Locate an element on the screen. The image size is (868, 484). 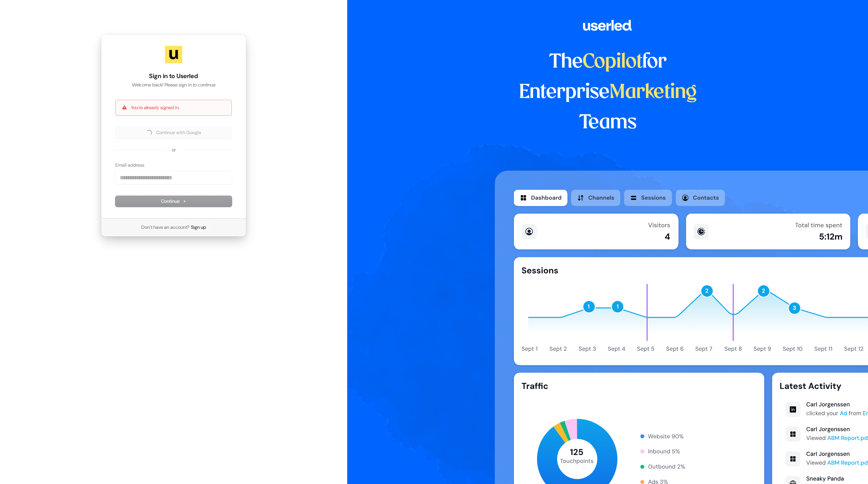
img: Userled is located at coordinates (174, 54).